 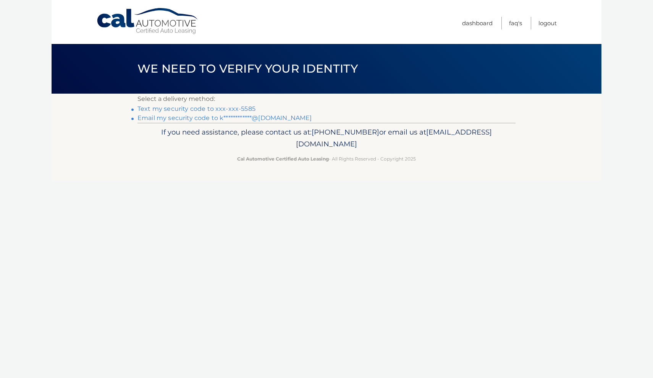 What do you see at coordinates (148, 21) in the screenshot?
I see `a: Cal Automotive` at bounding box center [148, 21].